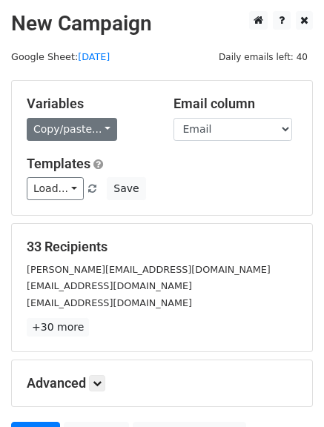  What do you see at coordinates (162, 24) in the screenshot?
I see `h2: New Campaign` at bounding box center [162, 24].